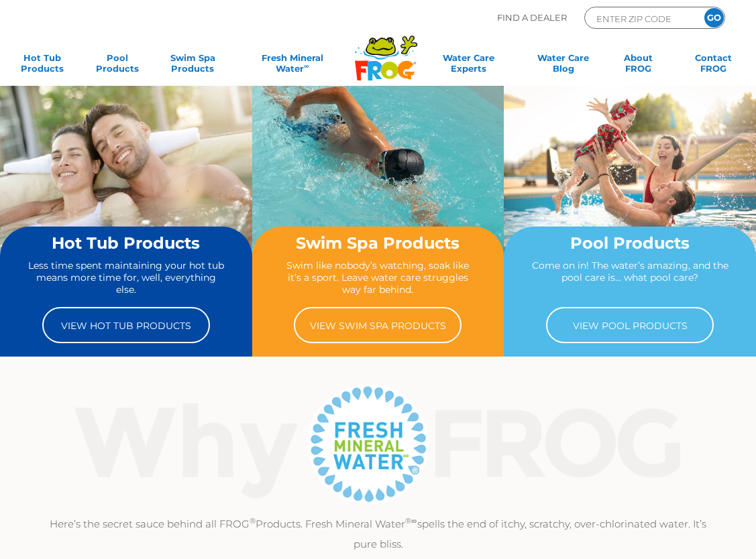  I want to click on a: PoolProducts, so click(118, 66).